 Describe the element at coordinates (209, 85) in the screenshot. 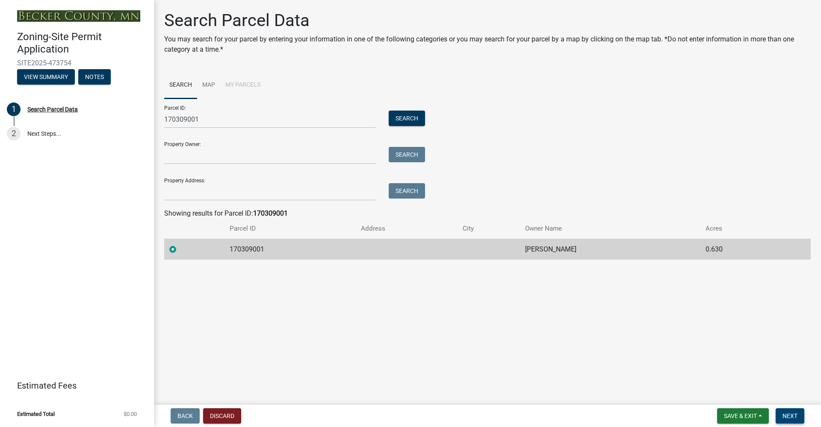

I see `a: Map` at that location.